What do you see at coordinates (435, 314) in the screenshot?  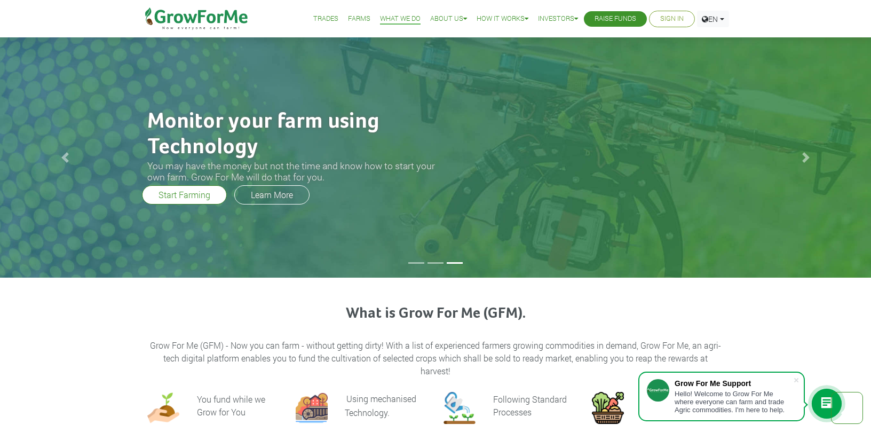 I see `h3: What is Grow For Me (GFM).` at bounding box center [435, 314].